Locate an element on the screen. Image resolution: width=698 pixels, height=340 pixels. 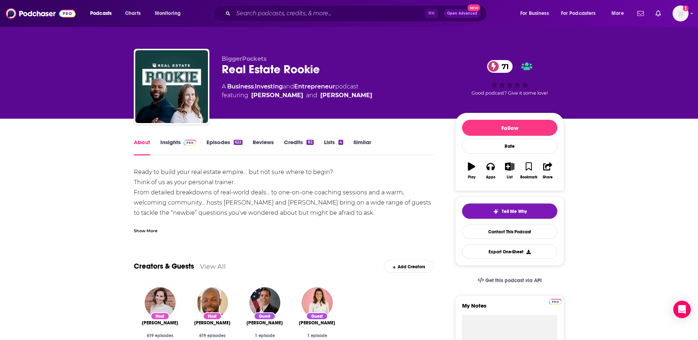
img: Ali Garced is located at coordinates (265, 302).